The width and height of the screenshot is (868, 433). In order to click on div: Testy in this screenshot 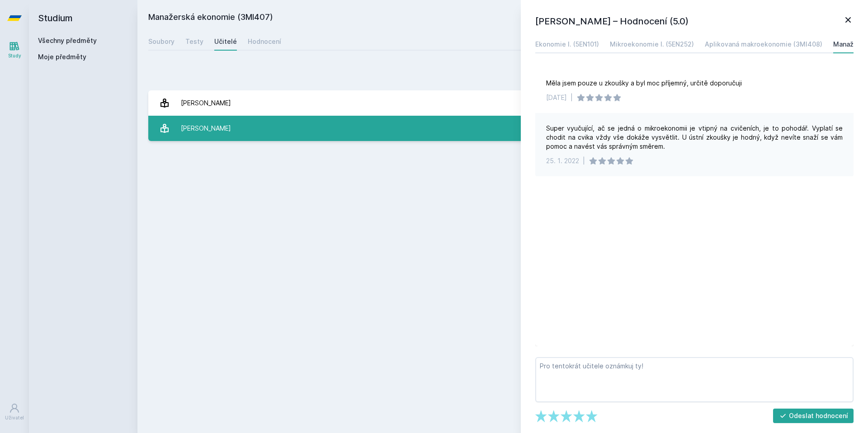, I will do `click(195, 42)`.